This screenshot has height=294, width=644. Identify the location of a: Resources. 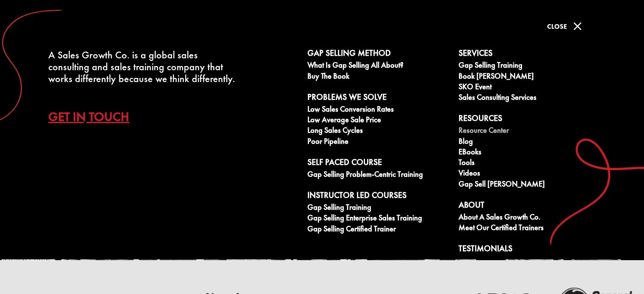
(530, 120).